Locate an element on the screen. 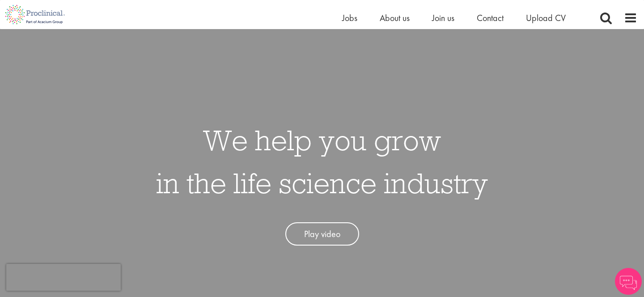 The height and width of the screenshot is (297, 644). a: Join us is located at coordinates (443, 18).